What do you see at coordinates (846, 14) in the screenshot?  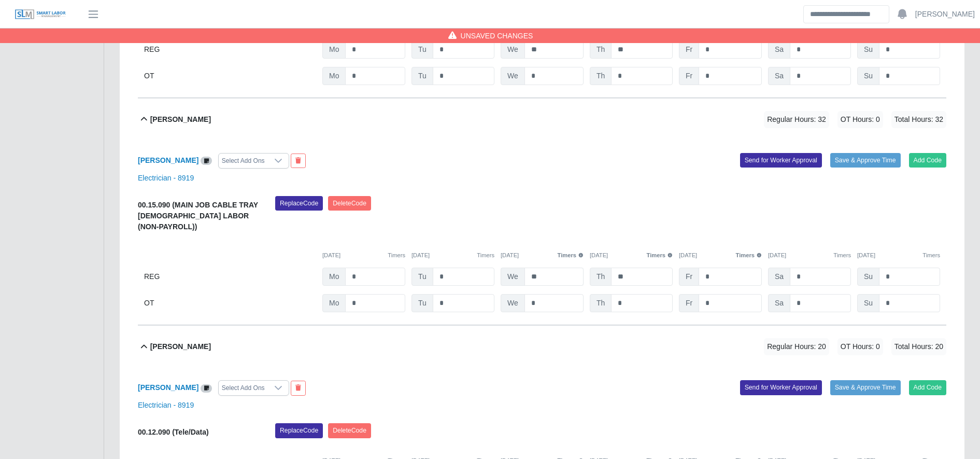 I see `input: Search` at bounding box center [846, 14].